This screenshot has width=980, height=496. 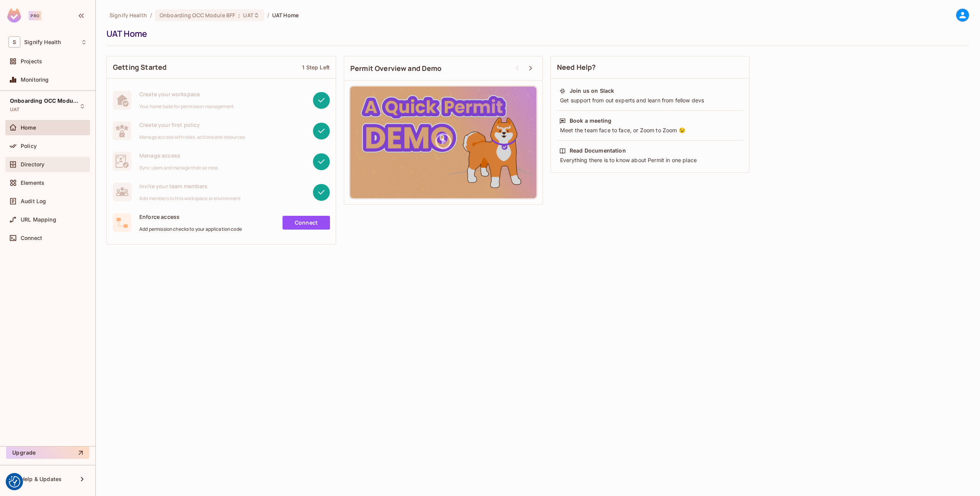 I want to click on span: Your home base for permission management, so click(x=186, y=107).